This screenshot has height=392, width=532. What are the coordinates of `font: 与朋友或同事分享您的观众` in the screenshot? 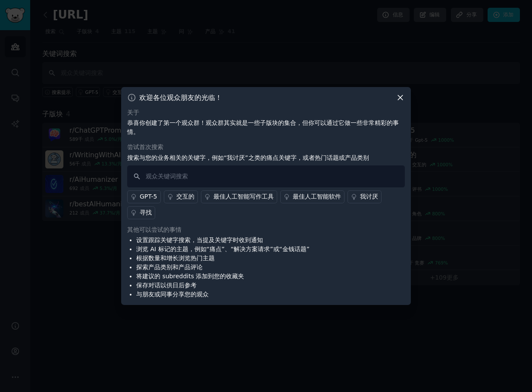 It's located at (173, 295).